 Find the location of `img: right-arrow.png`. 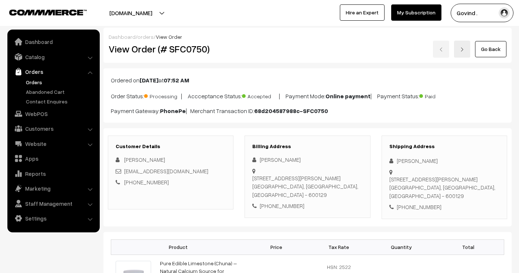

img: right-arrow.png is located at coordinates (462, 49).